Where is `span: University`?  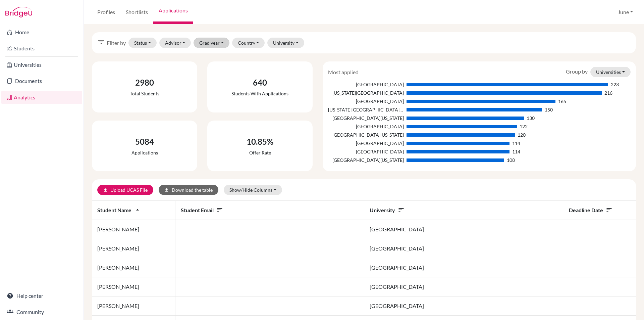
span: University is located at coordinates (387, 210).